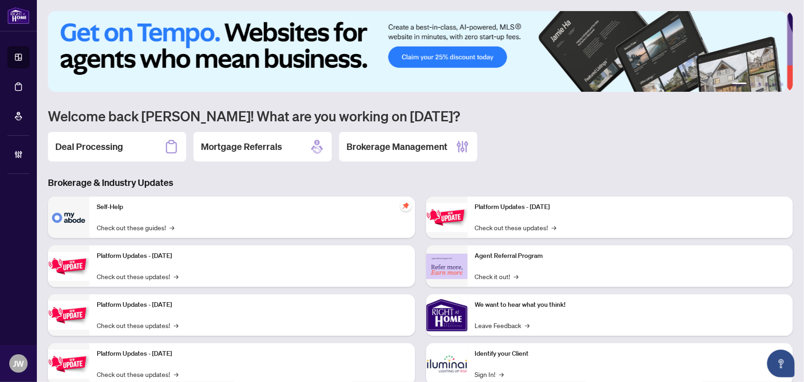 This screenshot has width=804, height=382. What do you see at coordinates (18, 363) in the screenshot?
I see `span: JW` at bounding box center [18, 363].